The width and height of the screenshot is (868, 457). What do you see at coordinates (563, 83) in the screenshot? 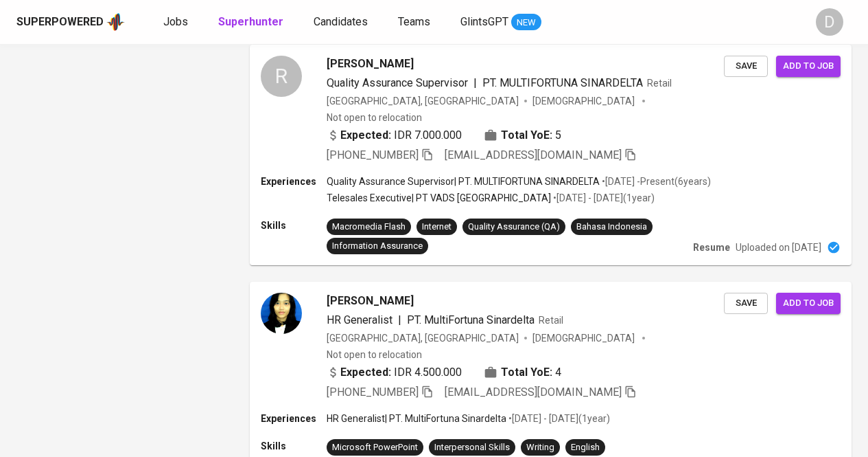
I see `span: PT. MULTIFORTUNA SINARDELTA` at bounding box center [563, 83].